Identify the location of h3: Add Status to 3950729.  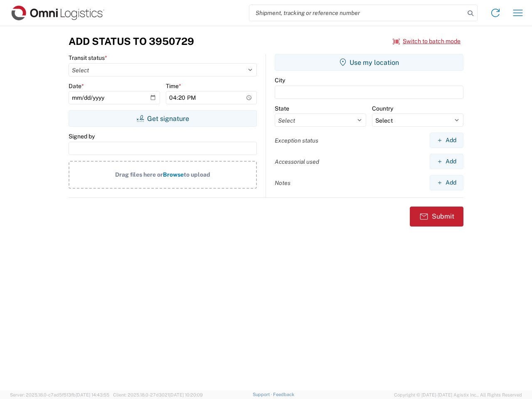
(132, 41).